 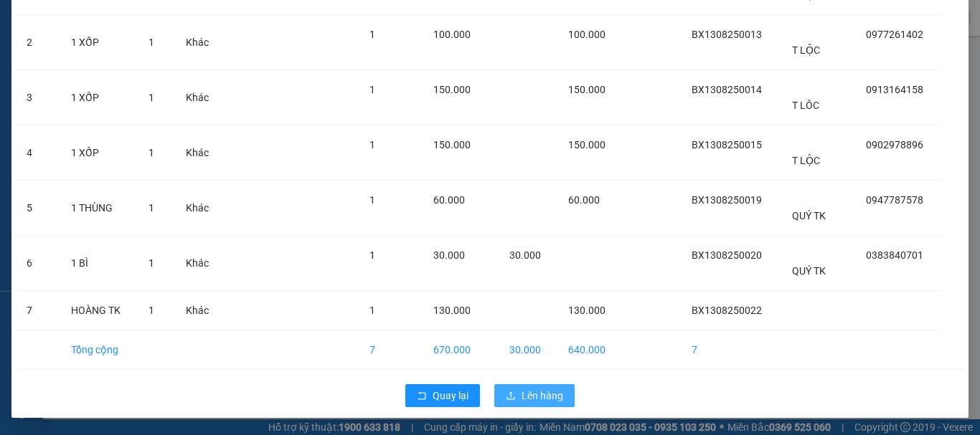 What do you see at coordinates (123, 28) in the screenshot?
I see `strong: CÔNG TY CP BÌNH TÂM` at bounding box center [123, 28].